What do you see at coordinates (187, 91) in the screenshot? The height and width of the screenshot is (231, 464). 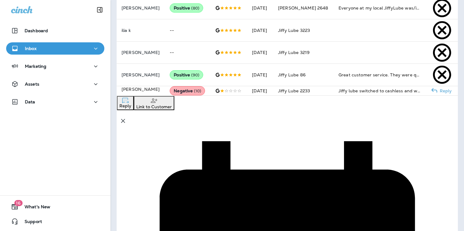 I see `div: Negative` at bounding box center [187, 91].